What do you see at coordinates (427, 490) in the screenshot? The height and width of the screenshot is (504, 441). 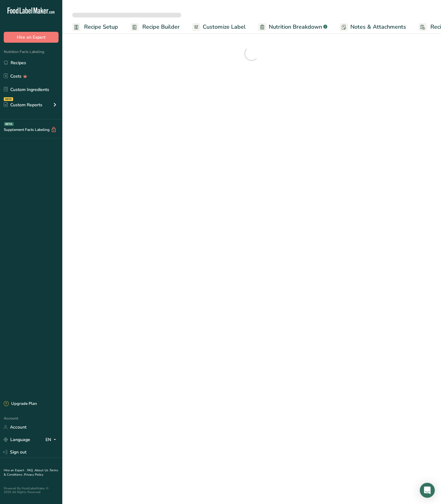 I see `div: Open Intercom Messenger` at bounding box center [427, 490].